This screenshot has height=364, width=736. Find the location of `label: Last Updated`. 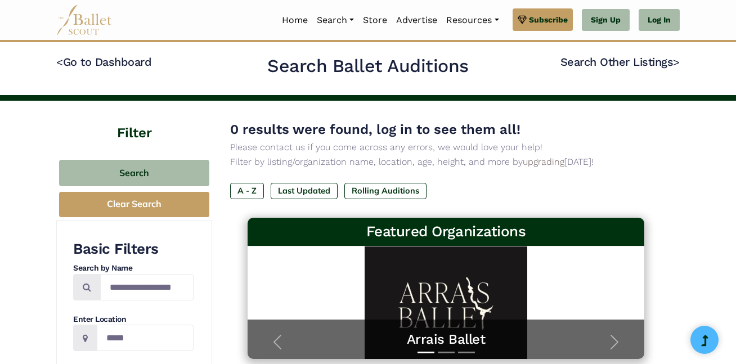

label: Last Updated is located at coordinates (304, 191).